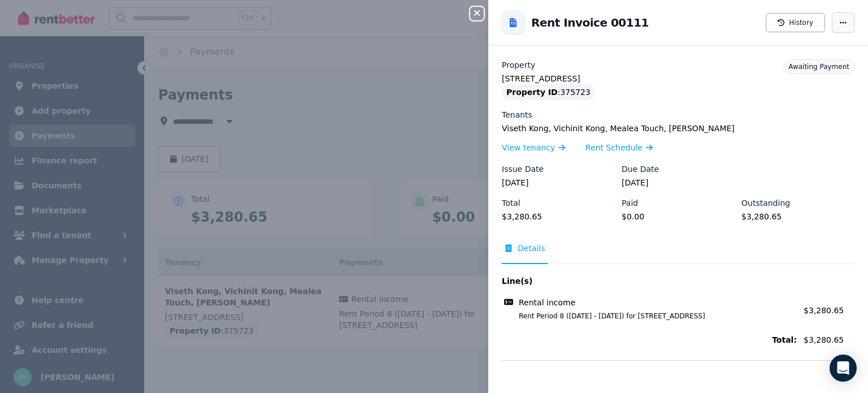  Describe the element at coordinates (795, 23) in the screenshot. I see `button: History` at that location.